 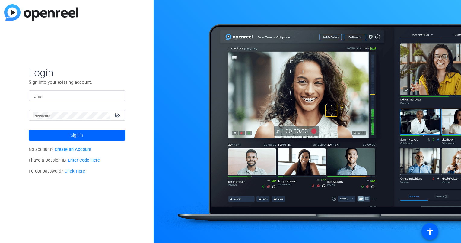 What do you see at coordinates (60, 149) in the screenshot?
I see `span: No account?` at bounding box center [60, 149].